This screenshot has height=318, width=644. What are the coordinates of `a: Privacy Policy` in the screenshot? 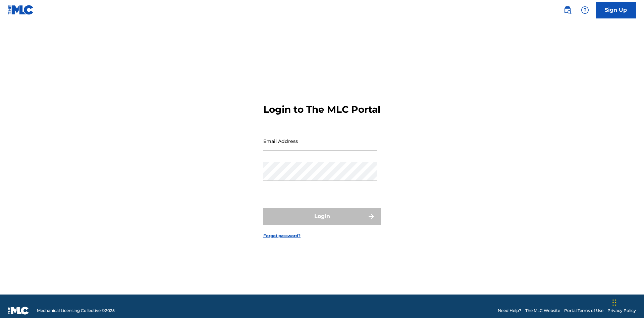 It's located at (622, 311).